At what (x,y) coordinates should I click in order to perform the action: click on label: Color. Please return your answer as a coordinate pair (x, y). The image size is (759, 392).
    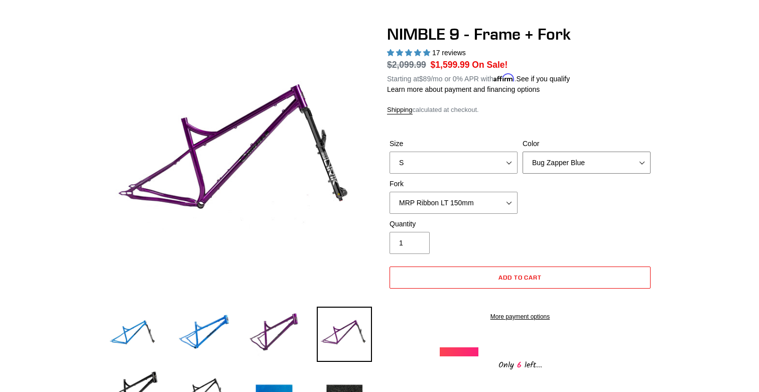
    Looking at the image, I should click on (586, 144).